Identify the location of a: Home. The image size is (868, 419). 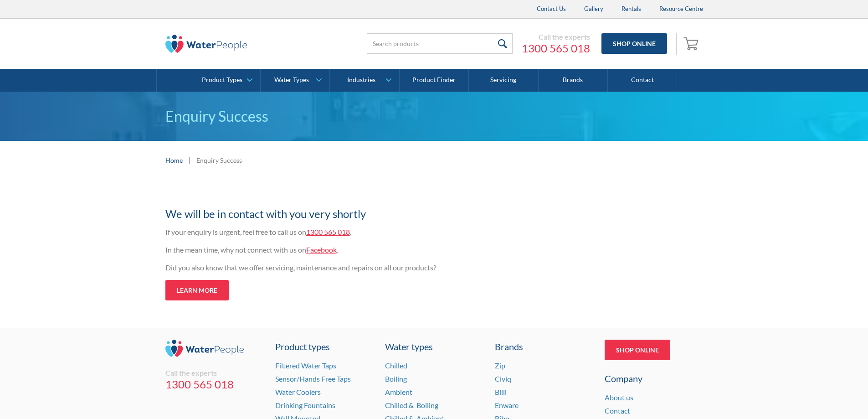
(174, 160).